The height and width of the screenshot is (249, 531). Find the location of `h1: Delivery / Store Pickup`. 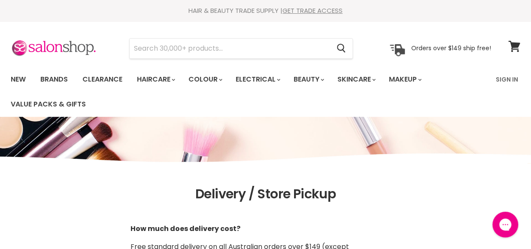

h1: Delivery / Store Pickup is located at coordinates (265, 194).